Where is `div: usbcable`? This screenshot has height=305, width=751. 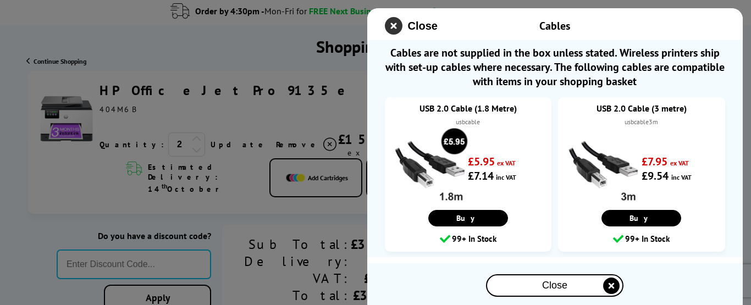 div: usbcable is located at coordinates (468, 122).